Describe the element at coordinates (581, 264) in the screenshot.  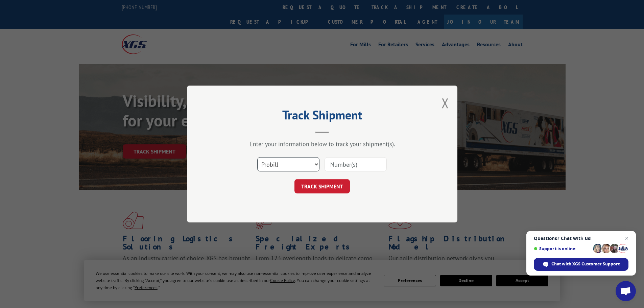
I see `div: Chat with XGS Customer Support` at that location.